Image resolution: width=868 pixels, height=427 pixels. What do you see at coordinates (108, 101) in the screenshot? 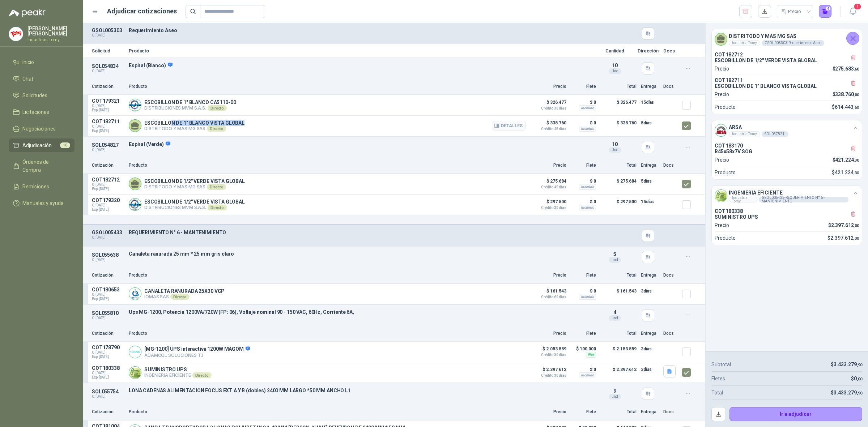
I see `p: COT179321` at bounding box center [108, 101].